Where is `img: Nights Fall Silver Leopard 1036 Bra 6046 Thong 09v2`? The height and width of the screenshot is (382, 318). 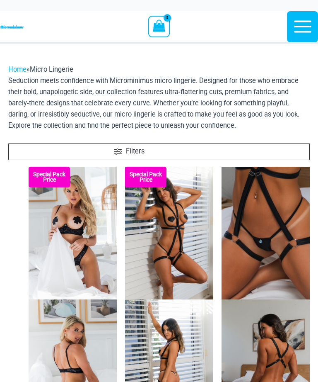 img: Nights Fall Silver Leopard 1036 Bra 6046 Thong 09v2 is located at coordinates (73, 232).